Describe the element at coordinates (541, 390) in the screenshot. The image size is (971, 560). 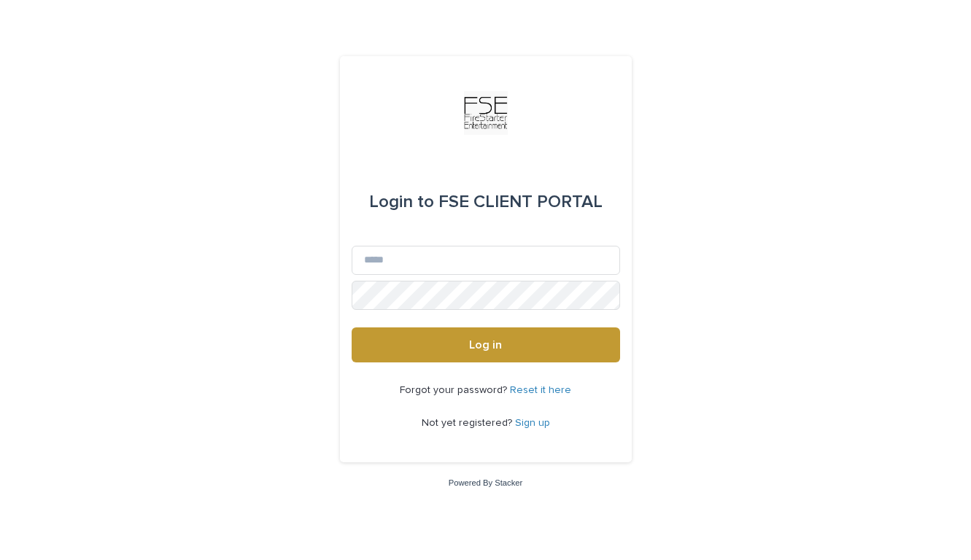
I see `a: Reset it here` at that location.